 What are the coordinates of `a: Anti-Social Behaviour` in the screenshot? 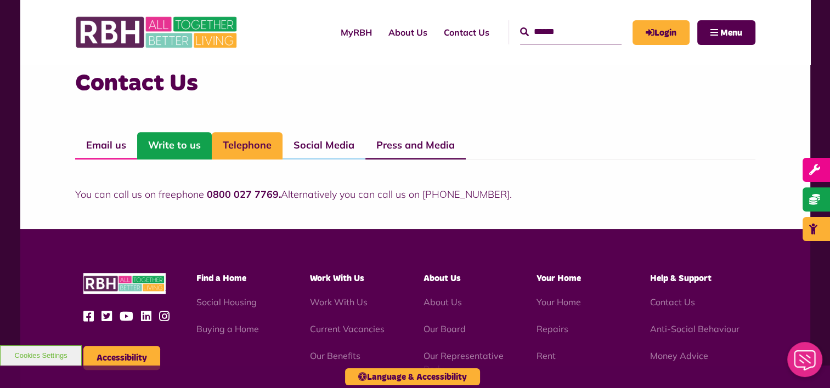 It's located at (694, 329).